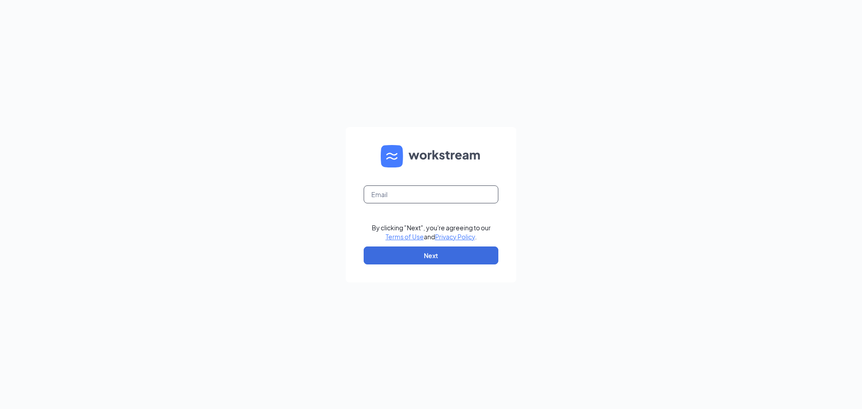 The height and width of the screenshot is (409, 862). Describe the element at coordinates (455, 237) in the screenshot. I see `a: Privacy Policy` at that location.